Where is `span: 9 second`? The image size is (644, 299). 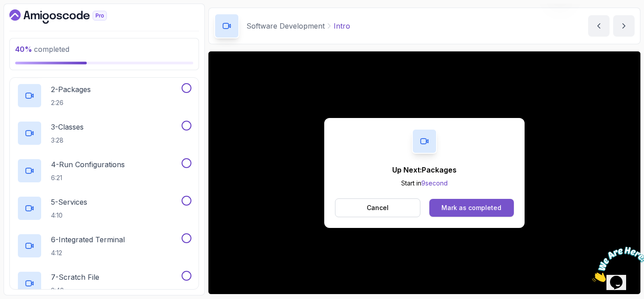
span: 9 second is located at coordinates (434, 183).